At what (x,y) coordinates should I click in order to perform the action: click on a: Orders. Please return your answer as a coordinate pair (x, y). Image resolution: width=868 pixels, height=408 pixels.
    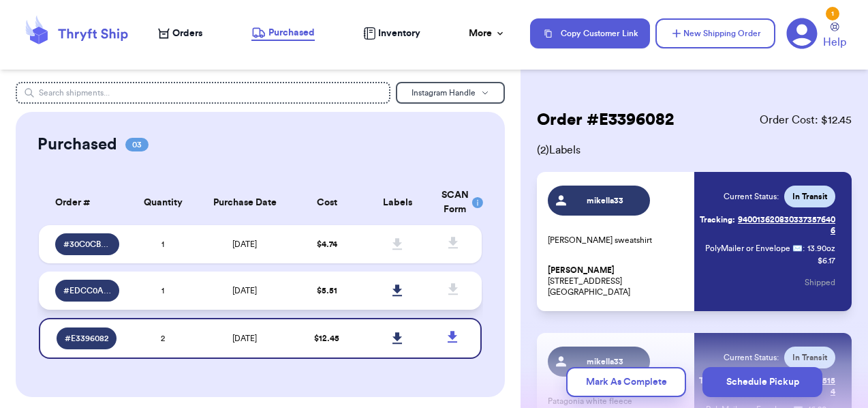
    Looking at the image, I should click on (180, 33).